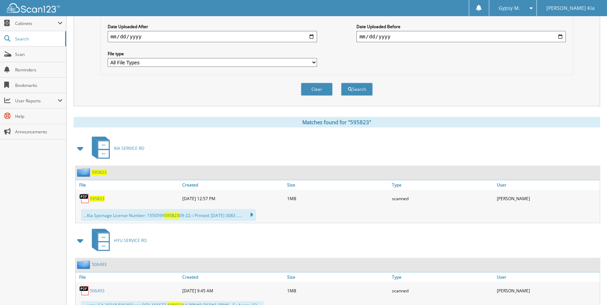  Describe the element at coordinates (39, 70) in the screenshot. I see `span: Reminders` at that location.